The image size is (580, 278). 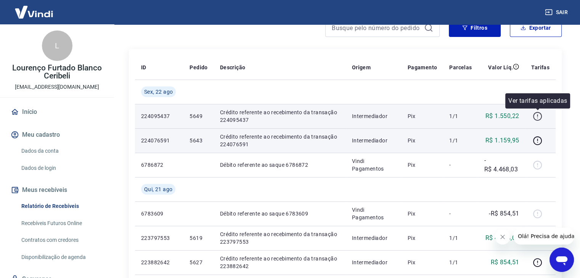 What do you see at coordinates (158, 92) in the screenshot?
I see `span: Sex, 22 ago` at bounding box center [158, 92].